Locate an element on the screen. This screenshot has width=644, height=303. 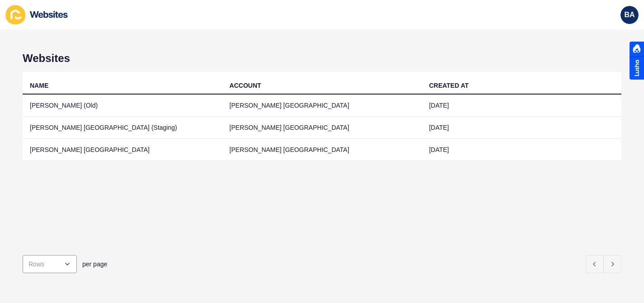
div: open menu is located at coordinates (50, 264).